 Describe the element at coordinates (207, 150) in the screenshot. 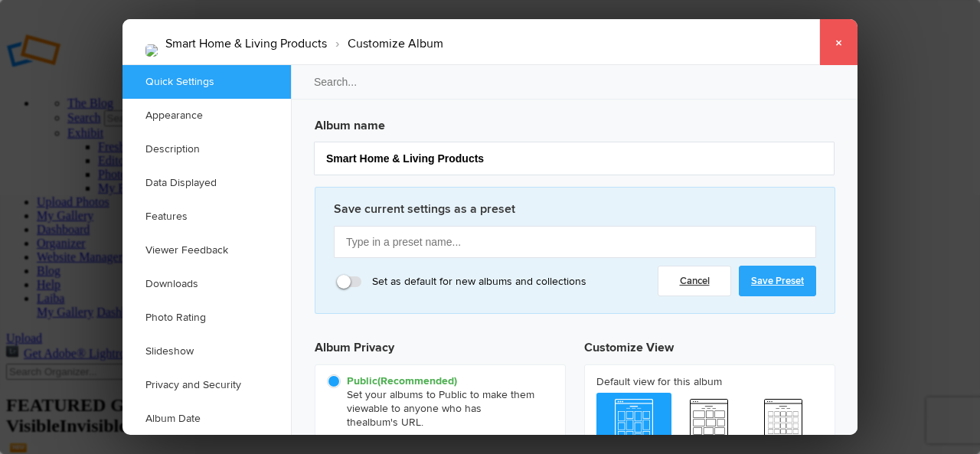

I see `a: Description` at that location.